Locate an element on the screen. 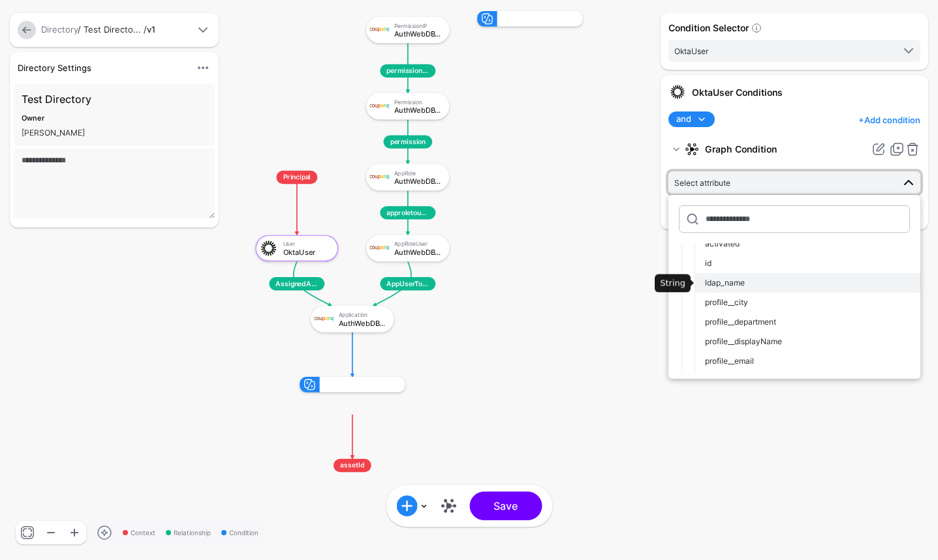  strong: Owner is located at coordinates (33, 118).